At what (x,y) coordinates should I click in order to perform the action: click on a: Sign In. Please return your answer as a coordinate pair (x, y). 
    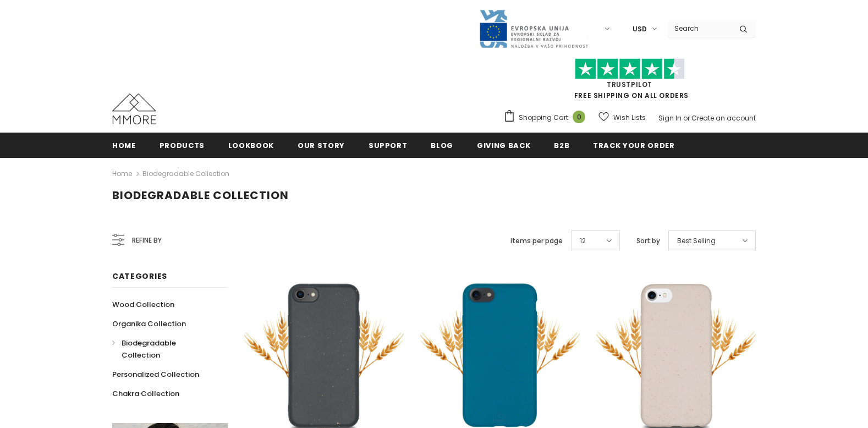
    Looking at the image, I should click on (670, 117).